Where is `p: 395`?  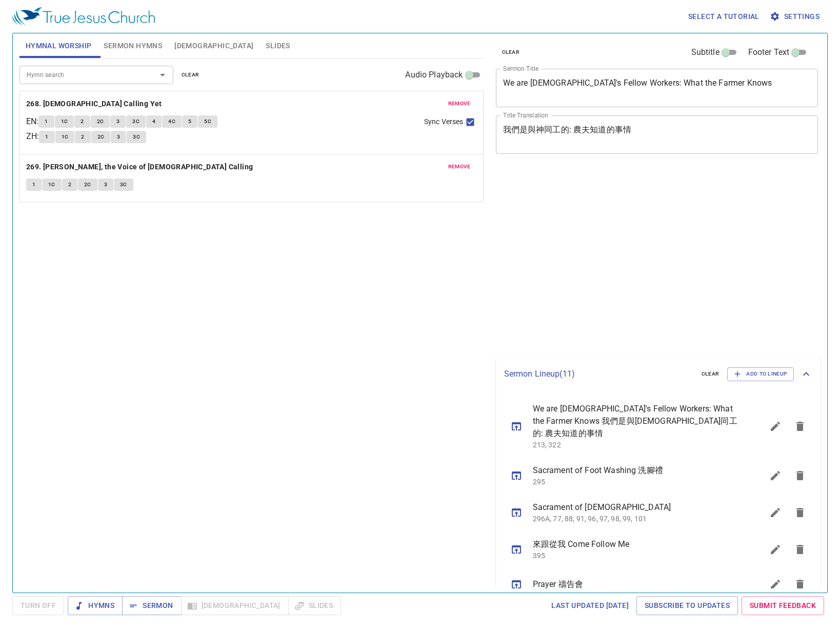 p: 395 is located at coordinates (636, 556).